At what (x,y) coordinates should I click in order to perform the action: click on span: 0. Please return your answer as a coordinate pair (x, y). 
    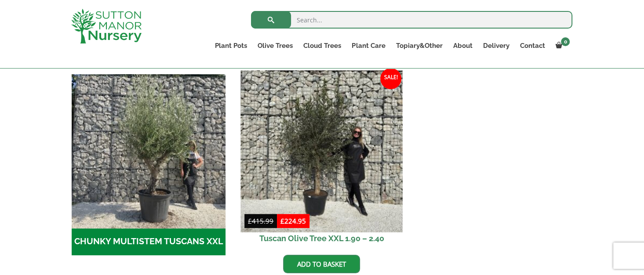
    Looking at the image, I should click on (565, 42).